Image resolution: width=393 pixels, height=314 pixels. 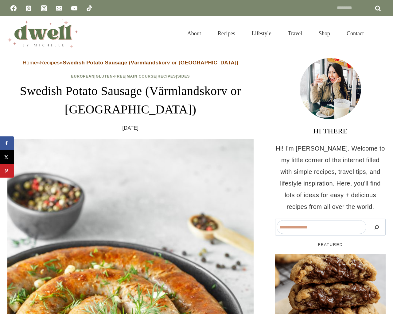 What do you see at coordinates (29, 8) in the screenshot?
I see `a: Pinterest` at bounding box center [29, 8].